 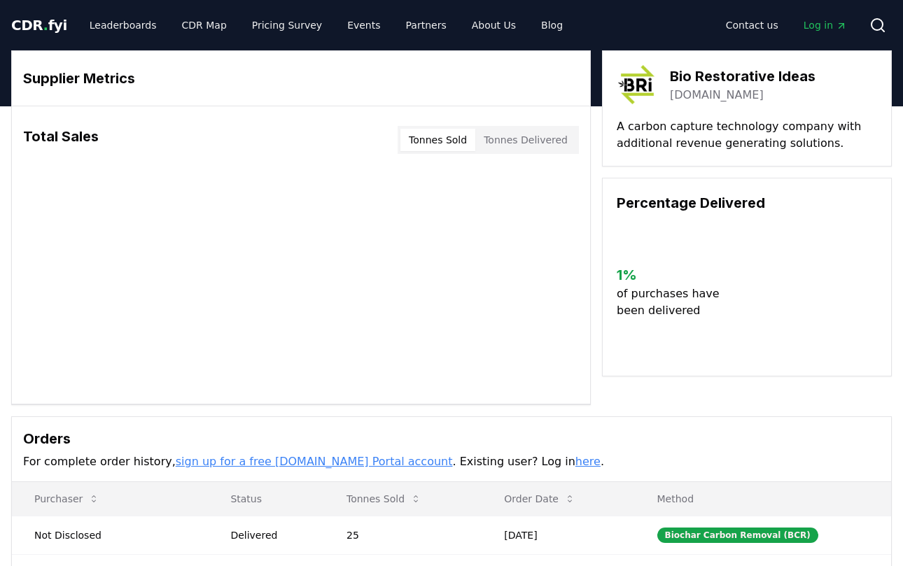 I want to click on h3: Percentage Delivered, so click(x=747, y=203).